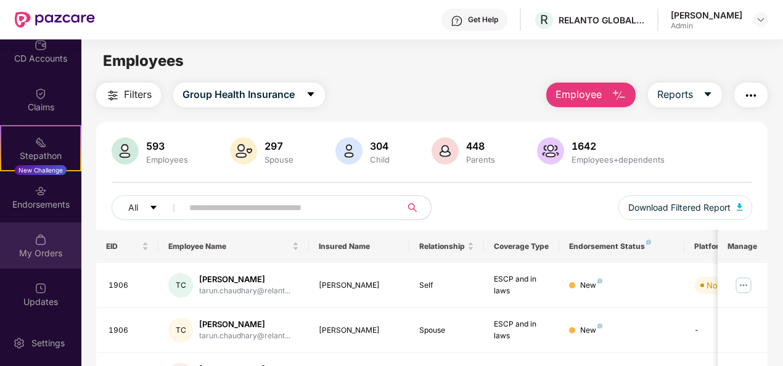 This screenshot has height=366, width=783. Describe the element at coordinates (41, 45) in the screenshot. I see `img: svg+xml;base64,PHN2ZyBpZD0iQ0RfQWNjb3VudHMiIGRhdGEtbmFtZT0iQ0QgQWNjb3VudHMiIHhtbG5zPSJodHRwOi8vd3...` at that location.